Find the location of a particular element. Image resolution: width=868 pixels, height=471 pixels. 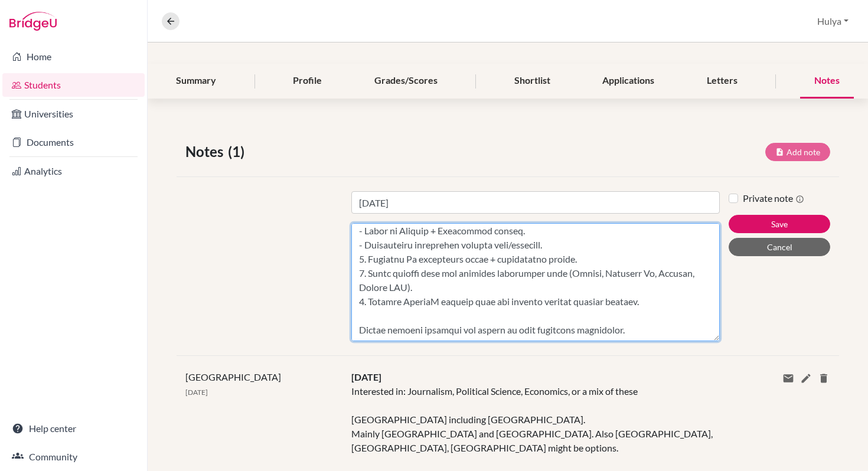

a: Documents is located at coordinates (73, 142).